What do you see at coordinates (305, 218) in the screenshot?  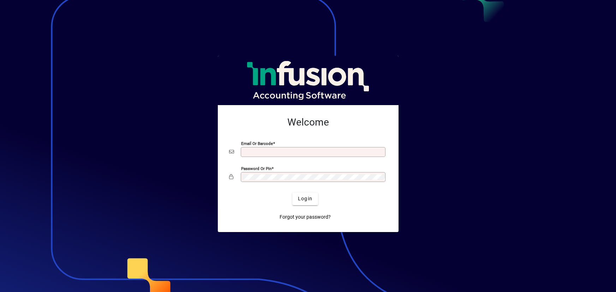 I see `a: Forgot your password?` at bounding box center [305, 218].